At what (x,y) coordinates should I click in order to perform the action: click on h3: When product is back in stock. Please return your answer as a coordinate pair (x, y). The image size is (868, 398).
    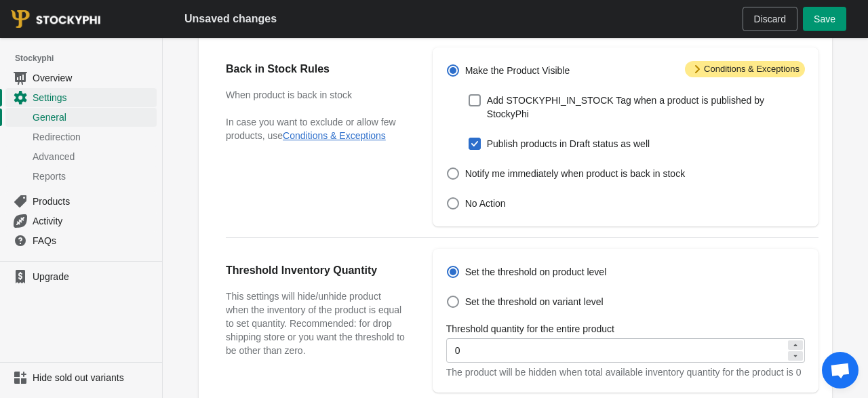
    Looking at the image, I should click on (316, 95).